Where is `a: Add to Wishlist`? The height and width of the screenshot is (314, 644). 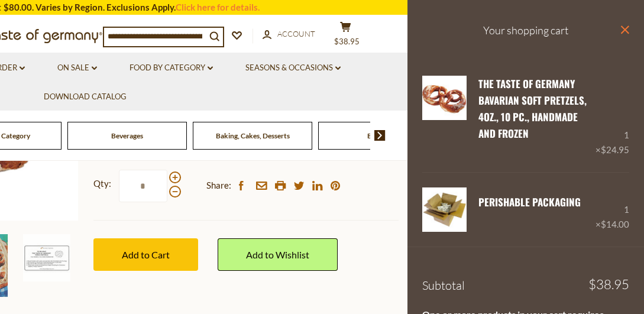 a: Add to Wishlist is located at coordinates (278, 254).